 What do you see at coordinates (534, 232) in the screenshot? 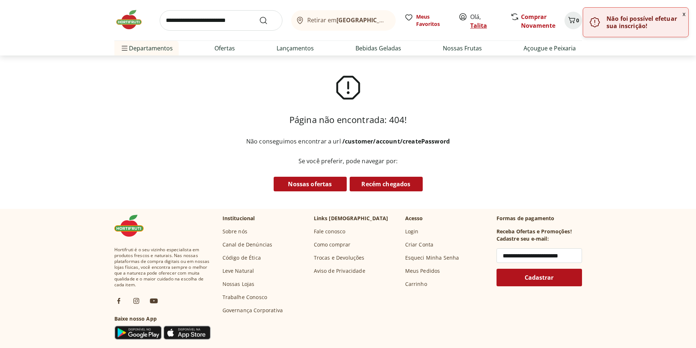
I see `h3: Receba Ofertas e Promoções!` at bounding box center [534, 232].